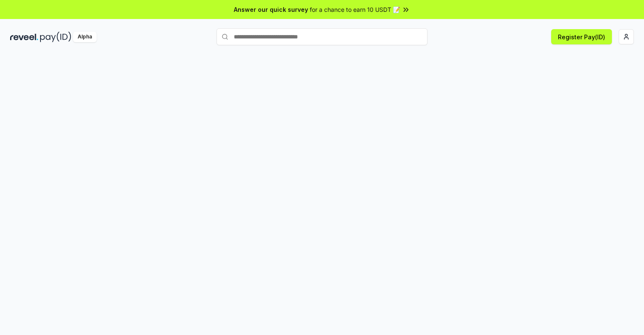 Image resolution: width=644 pixels, height=335 pixels. I want to click on span: Answer our quick survey, so click(271, 9).